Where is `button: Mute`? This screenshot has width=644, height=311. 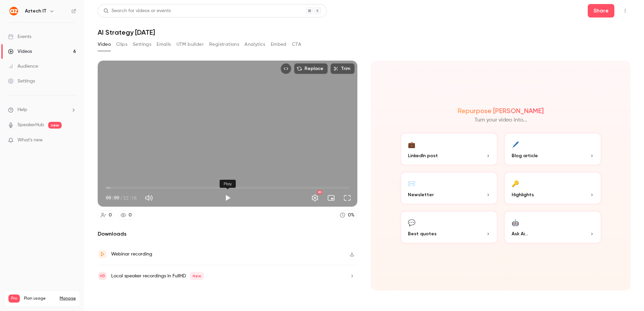
button: Mute is located at coordinates (149, 198).